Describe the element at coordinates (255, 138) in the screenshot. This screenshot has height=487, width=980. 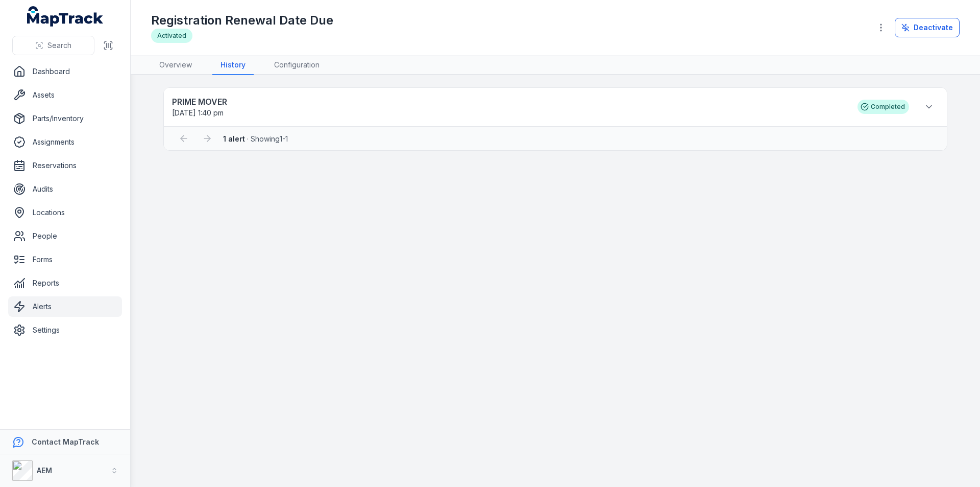
I see `span: · Showing 1 - 1` at that location.